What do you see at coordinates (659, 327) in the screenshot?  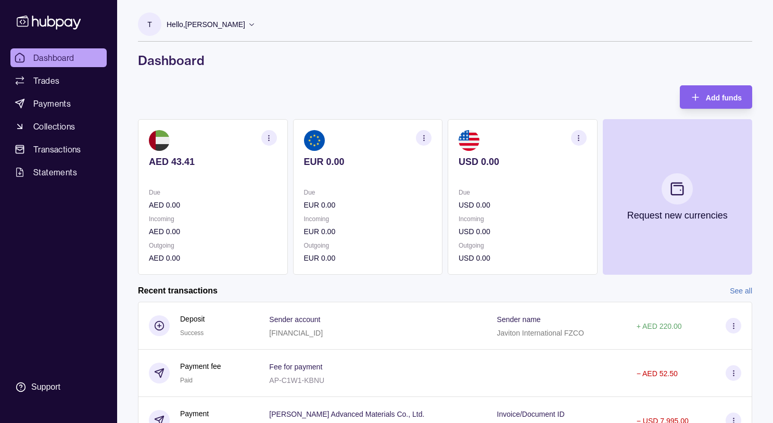 I see `p: + AED 220.00` at bounding box center [659, 327].